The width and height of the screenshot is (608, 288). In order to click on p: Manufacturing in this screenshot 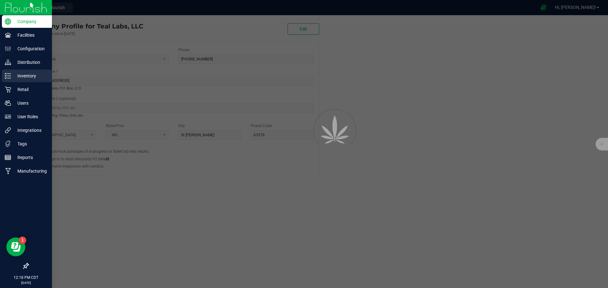, I will do `click(30, 171)`.